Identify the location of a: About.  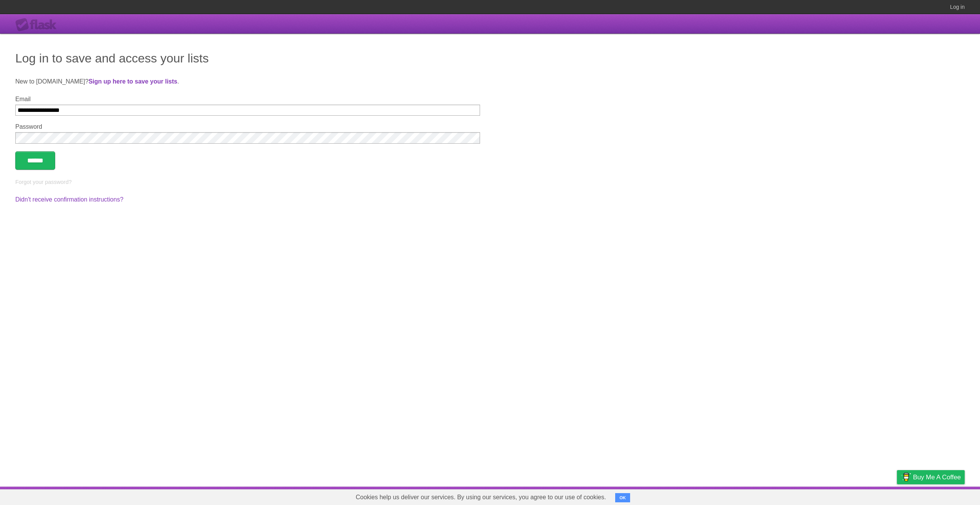
(804, 495).